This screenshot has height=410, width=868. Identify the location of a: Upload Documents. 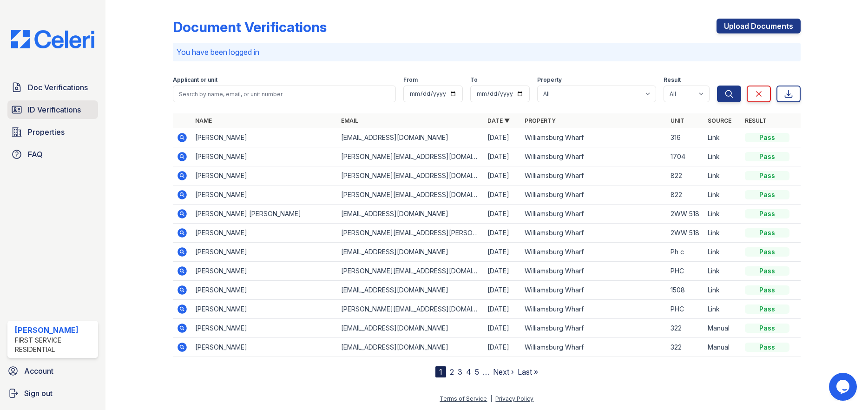
(758, 26).